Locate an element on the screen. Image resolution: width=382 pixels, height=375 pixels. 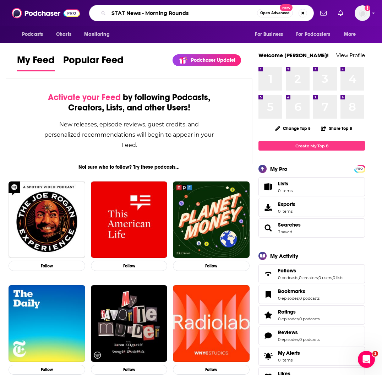
a: The Daily is located at coordinates (47, 324).